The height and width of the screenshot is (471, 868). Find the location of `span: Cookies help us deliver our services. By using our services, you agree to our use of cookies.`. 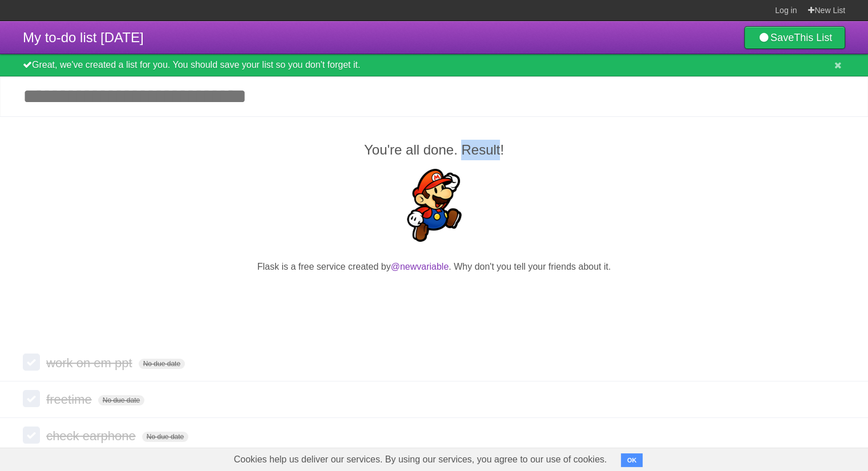

span: Cookies help us deliver our services. By using our services, you agree to our use of cookies. is located at coordinates (421, 460).